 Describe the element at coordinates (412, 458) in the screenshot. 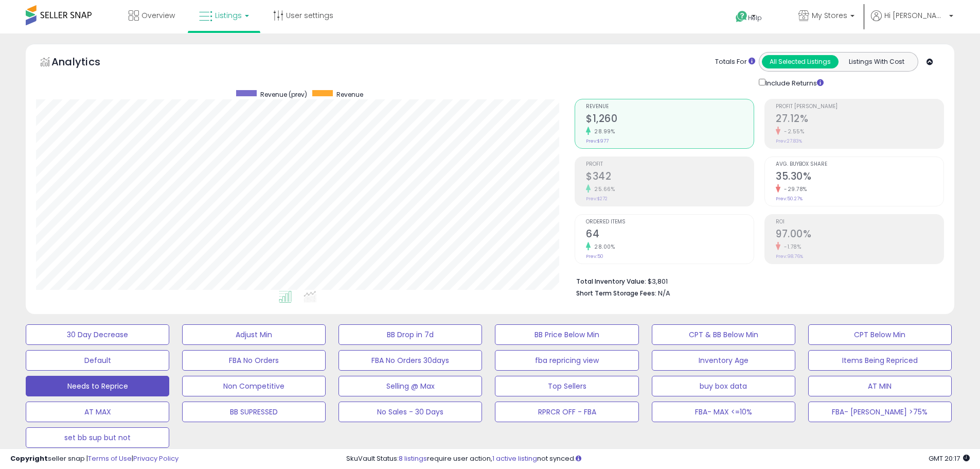

I see `a: 8 listings` at that location.